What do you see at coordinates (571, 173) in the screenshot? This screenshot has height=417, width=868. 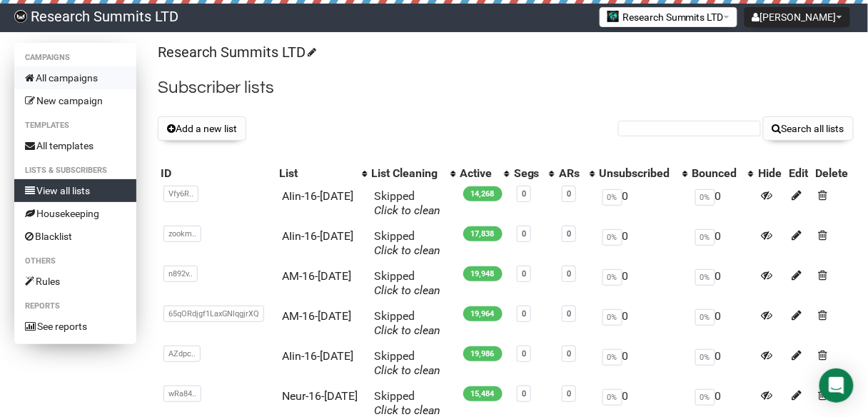 I see `div: ARs` at bounding box center [571, 173].